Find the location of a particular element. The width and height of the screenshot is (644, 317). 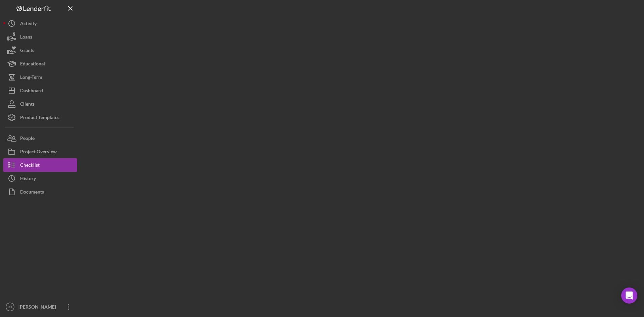

div: Open Intercom Messenger is located at coordinates (629, 295).